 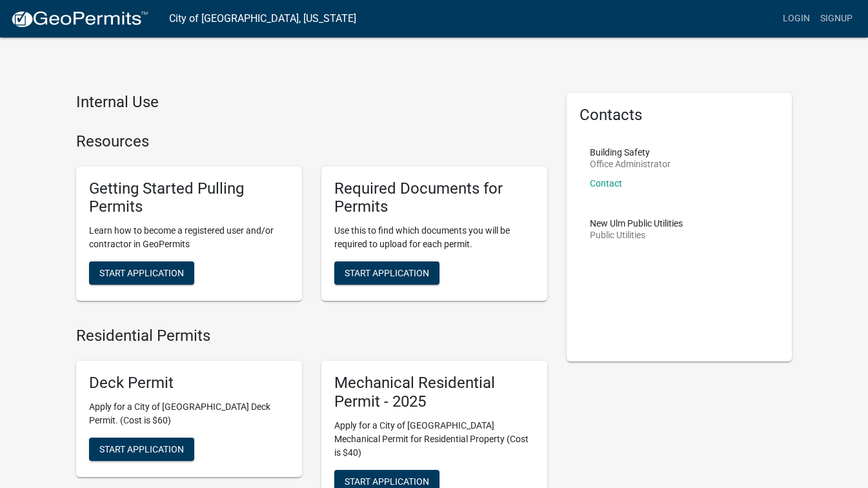 What do you see at coordinates (636, 235) in the screenshot?
I see `p: Public Utilities` at bounding box center [636, 235].